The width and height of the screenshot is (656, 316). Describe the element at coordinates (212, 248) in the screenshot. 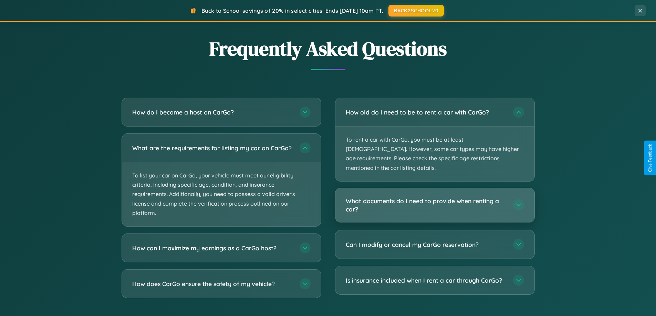

I see `h3: How can I maximize my earnings as a CarGo host?` at that location.